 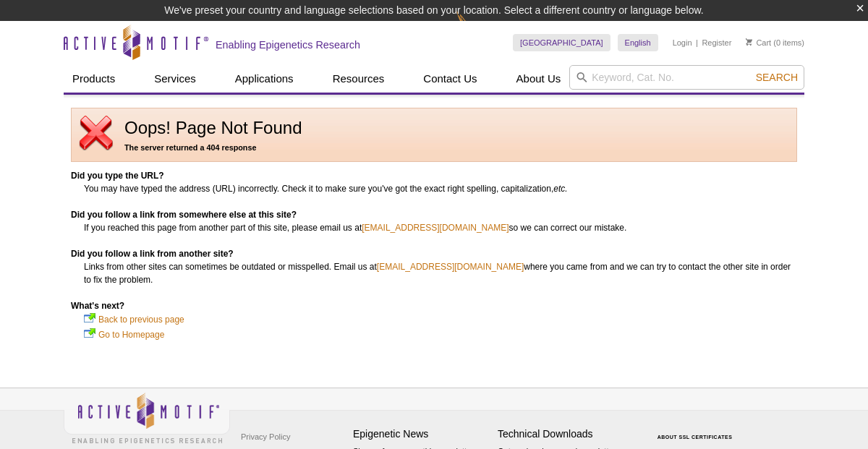 I want to click on h4: Epigenetic News, so click(x=421, y=434).